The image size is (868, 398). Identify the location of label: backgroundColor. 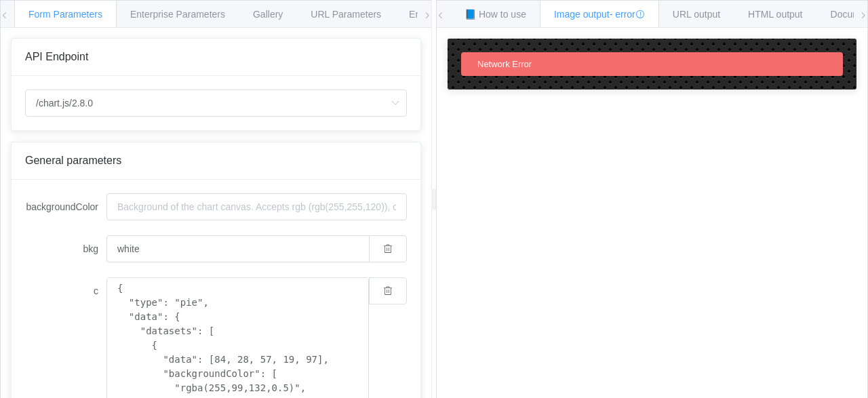
(66, 207).